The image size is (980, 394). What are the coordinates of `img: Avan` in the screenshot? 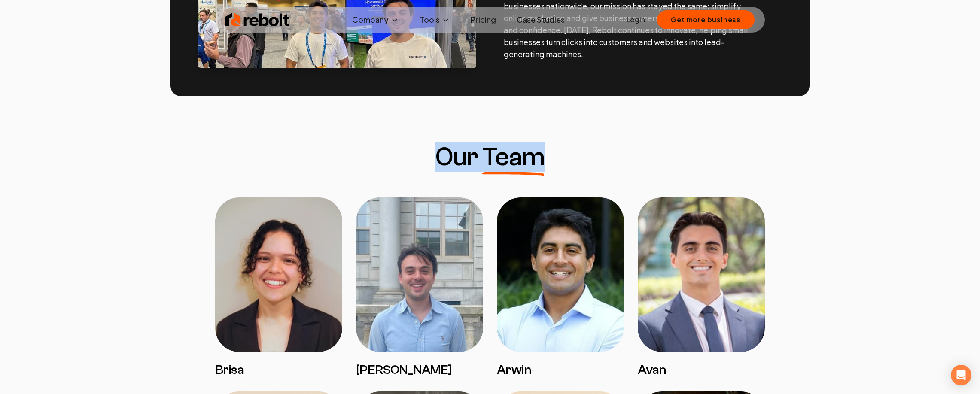 It's located at (702, 275).